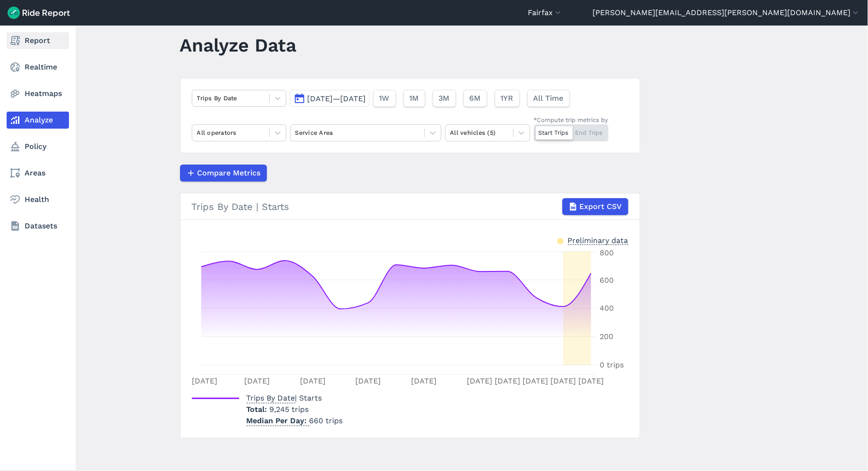 The image size is (868, 471). Describe the element at coordinates (385, 98) in the screenshot. I see `button: 1W` at that location.